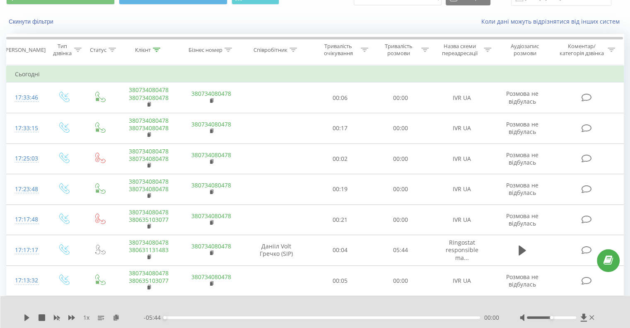 The height and width of the screenshot is (328, 630). Describe the element at coordinates (143, 50) in the screenshot. I see `div: Клієнт` at that location.